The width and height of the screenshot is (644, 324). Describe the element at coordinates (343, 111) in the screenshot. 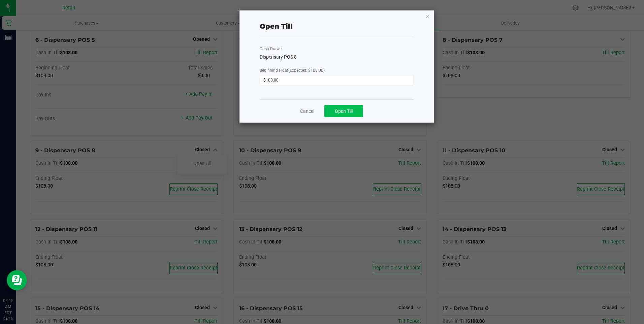

I see `span: Open Till` at that location.